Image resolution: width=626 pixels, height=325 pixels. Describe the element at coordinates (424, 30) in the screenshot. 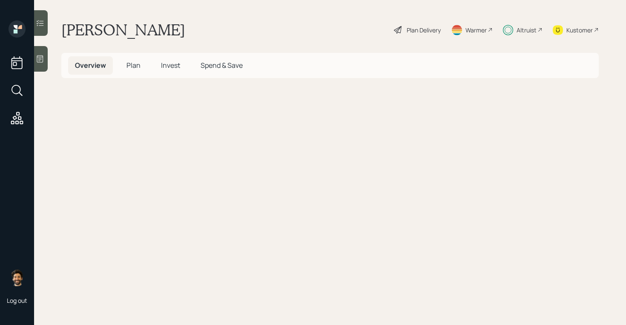

I see `div: Plan Delivery` at that location.